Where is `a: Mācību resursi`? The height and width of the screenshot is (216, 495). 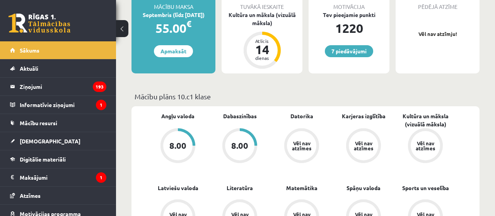 a: Mācību resursi is located at coordinates (58, 123).